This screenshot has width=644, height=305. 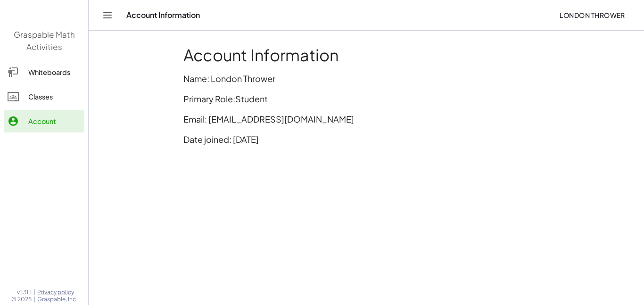 I want to click on div: Account, so click(x=54, y=121).